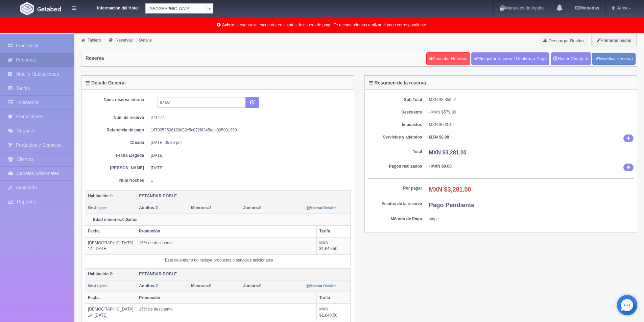  Describe the element at coordinates (116, 130) in the screenshot. I see `dt: Referencia de pago` at that location.